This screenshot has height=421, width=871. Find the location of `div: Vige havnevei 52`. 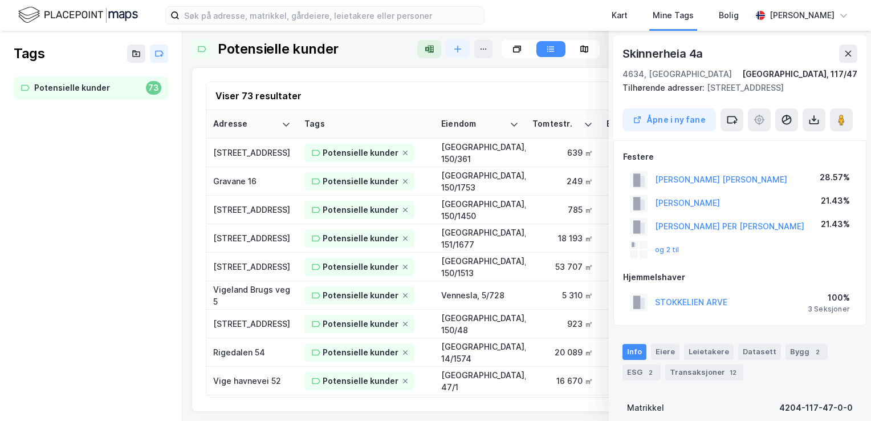

div: Vige havnevei 52 is located at coordinates (252, 380).